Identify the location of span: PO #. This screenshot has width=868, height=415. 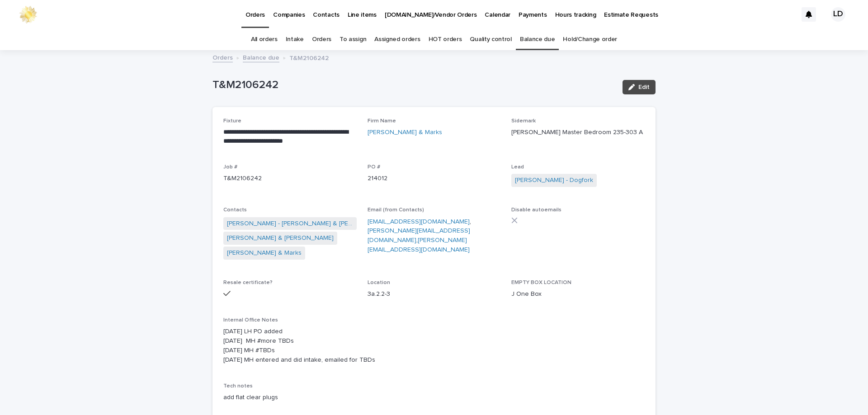
(374, 167).